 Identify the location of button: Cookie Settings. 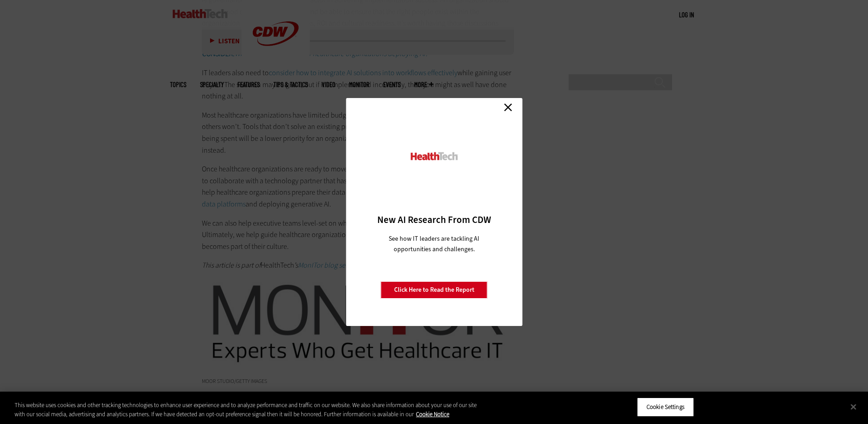
(666, 407).